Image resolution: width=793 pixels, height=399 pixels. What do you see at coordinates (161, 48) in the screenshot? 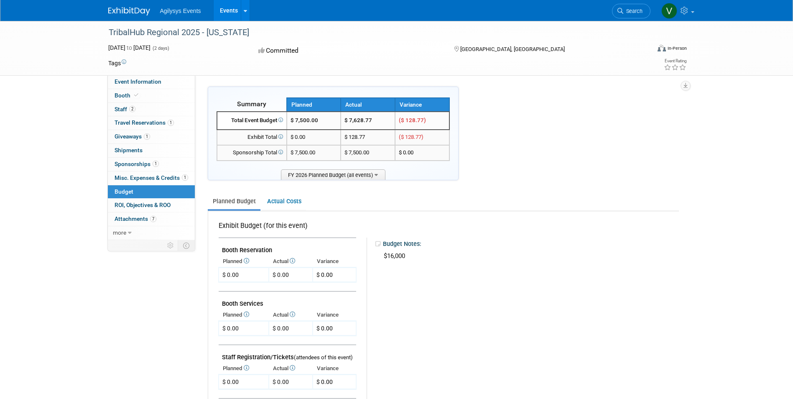
I see `span: (2 days)` at bounding box center [161, 48].